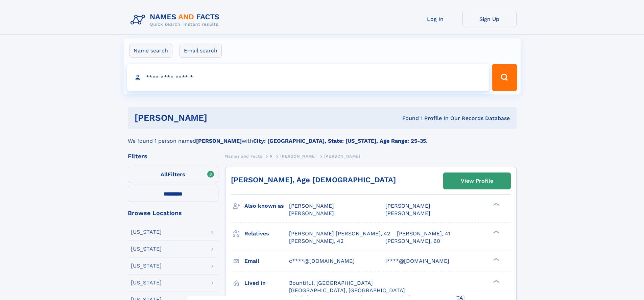 This screenshot has width=644, height=300. Describe the element at coordinates (267, 283) in the screenshot. I see `h3: Lived in` at that location.